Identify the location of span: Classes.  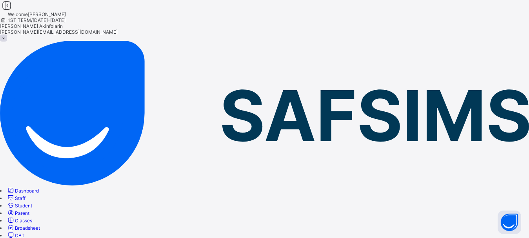
(24, 220).